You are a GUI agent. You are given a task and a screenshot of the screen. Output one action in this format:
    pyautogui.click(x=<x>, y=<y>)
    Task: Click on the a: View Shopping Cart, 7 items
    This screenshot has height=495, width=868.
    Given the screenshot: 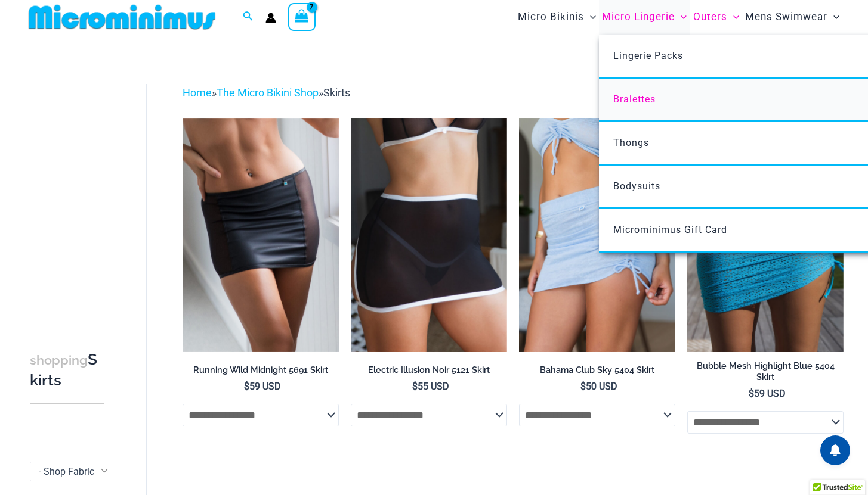 What is the action you would take?
    pyautogui.click(x=302, y=17)
    